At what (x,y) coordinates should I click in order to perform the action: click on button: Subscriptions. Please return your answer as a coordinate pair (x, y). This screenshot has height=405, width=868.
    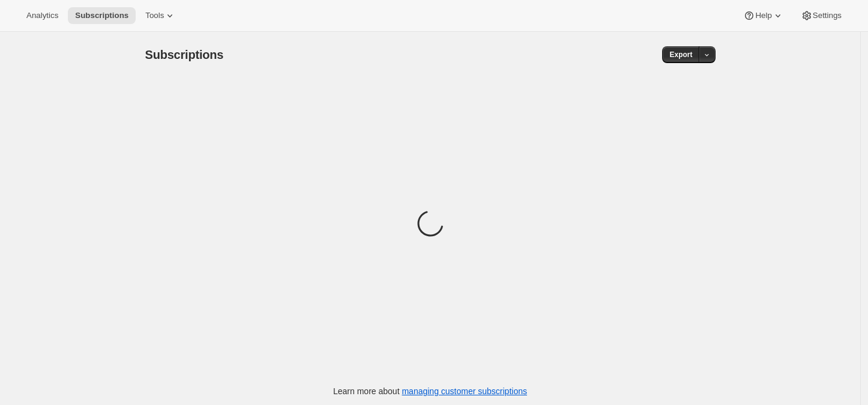
    Looking at the image, I should click on (102, 16).